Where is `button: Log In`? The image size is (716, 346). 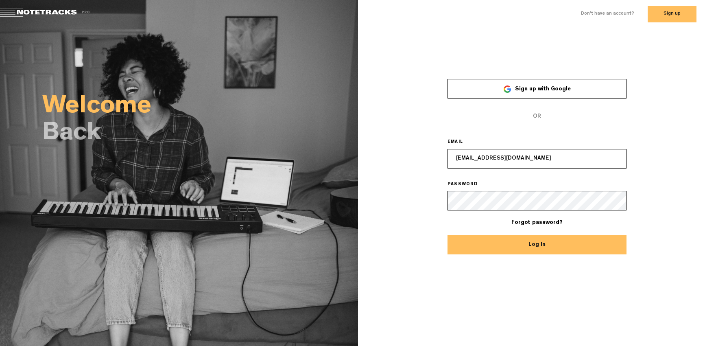 button: Log In is located at coordinates (537, 245).